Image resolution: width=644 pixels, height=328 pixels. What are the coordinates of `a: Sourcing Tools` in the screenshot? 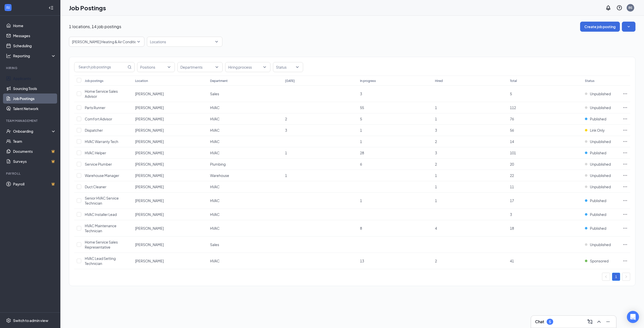 It's located at (34, 89).